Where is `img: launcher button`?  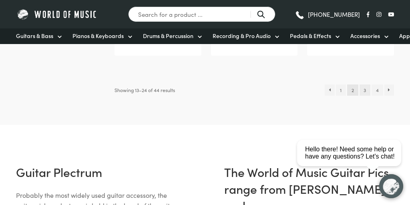
img: launcher button is located at coordinates (97, 69).